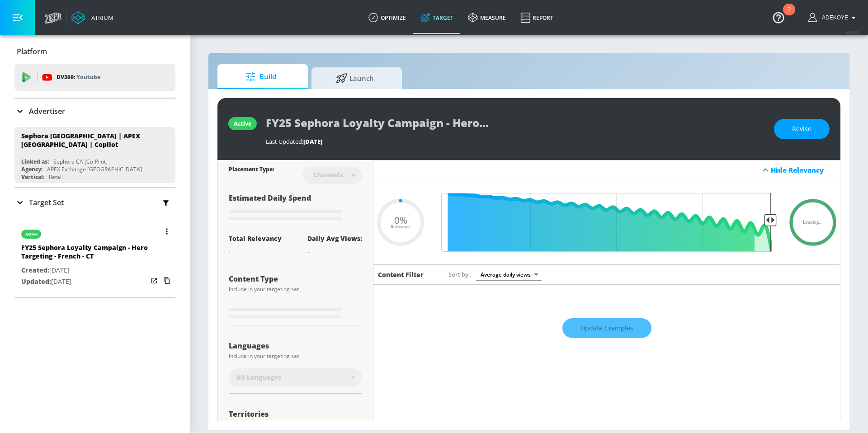 This screenshot has width=868, height=433. Describe the element at coordinates (81, 162) in the screenshot. I see `div: Sephora CA [Co-Pilot]` at that location.